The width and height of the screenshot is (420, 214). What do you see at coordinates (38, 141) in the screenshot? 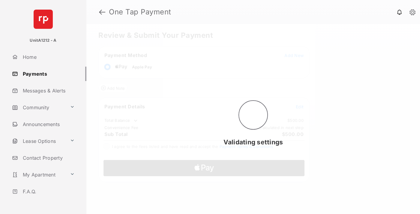
I see `a: Lease Options` at bounding box center [38, 141].